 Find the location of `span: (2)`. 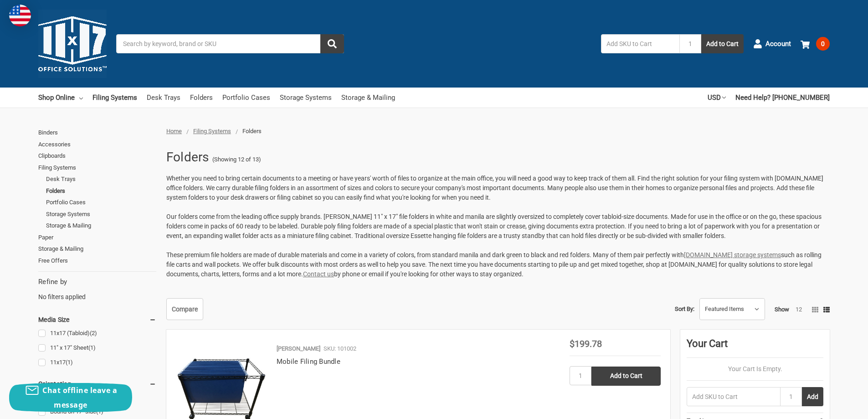

span: (2) is located at coordinates (94, 333).